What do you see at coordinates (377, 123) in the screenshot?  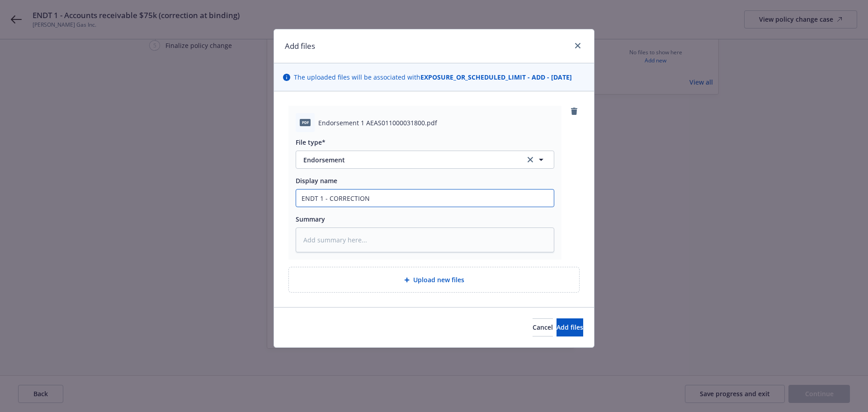 I see `span: Endorsement 1 AEAS011000031800.pdf` at bounding box center [377, 123].